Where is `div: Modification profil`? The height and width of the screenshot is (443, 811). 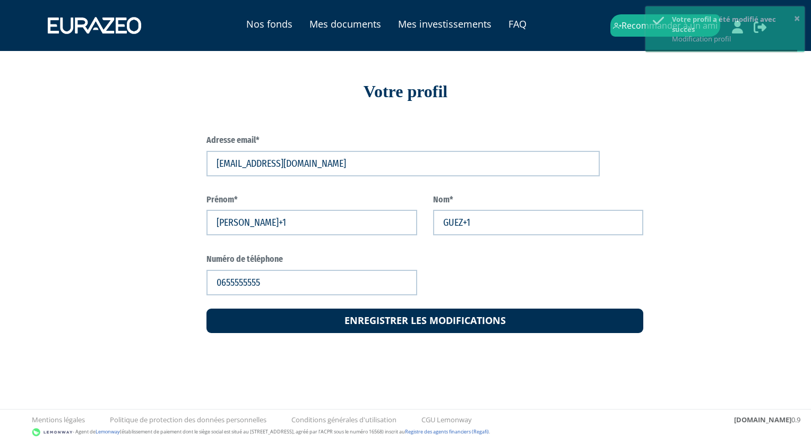
div: Modification profil is located at coordinates (734, 39).